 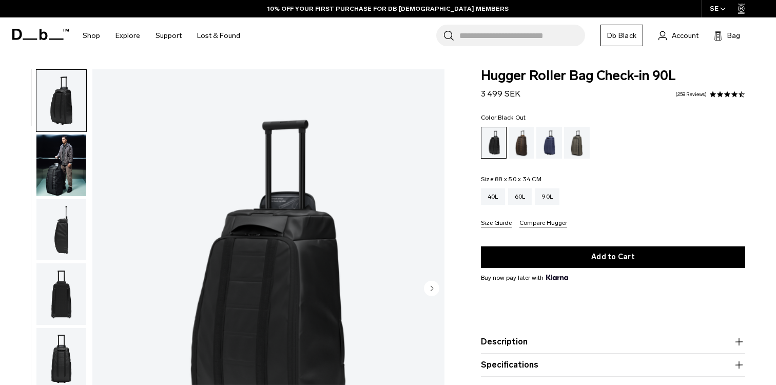 What do you see at coordinates (727, 35) in the screenshot?
I see `button: Bag` at bounding box center [727, 35].